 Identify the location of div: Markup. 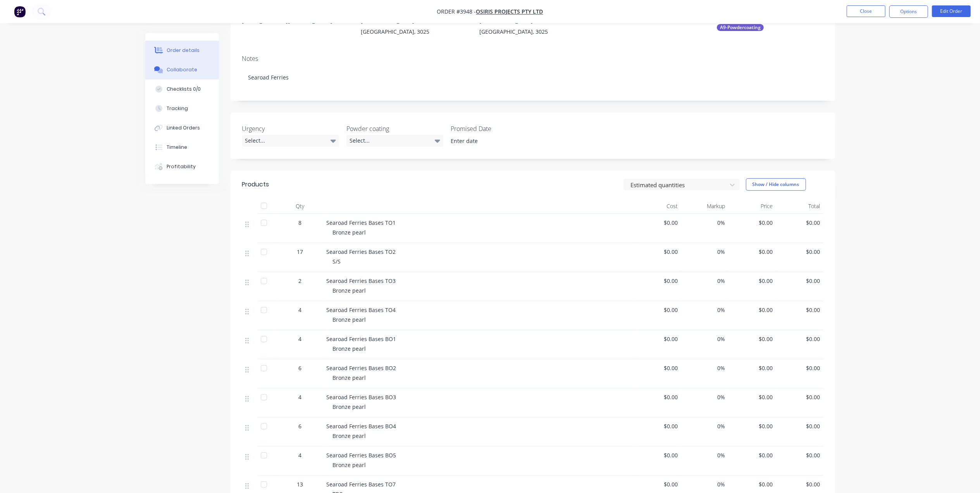
(705, 206).